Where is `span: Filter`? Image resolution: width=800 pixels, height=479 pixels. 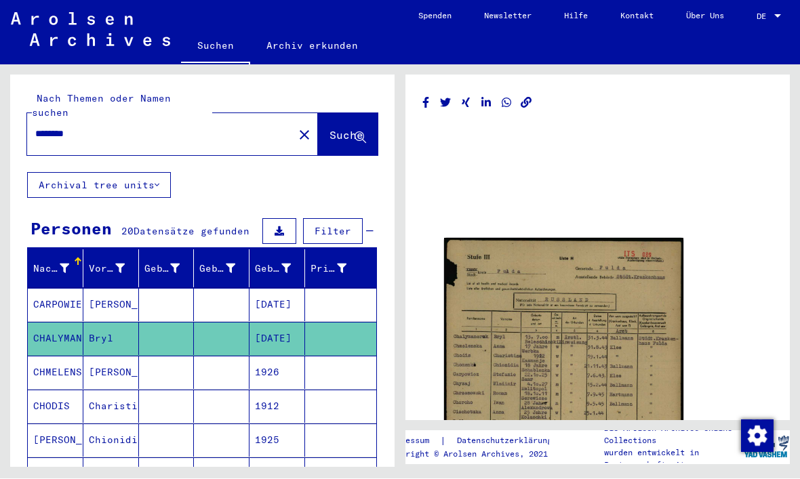
span: Filter is located at coordinates (333, 232).